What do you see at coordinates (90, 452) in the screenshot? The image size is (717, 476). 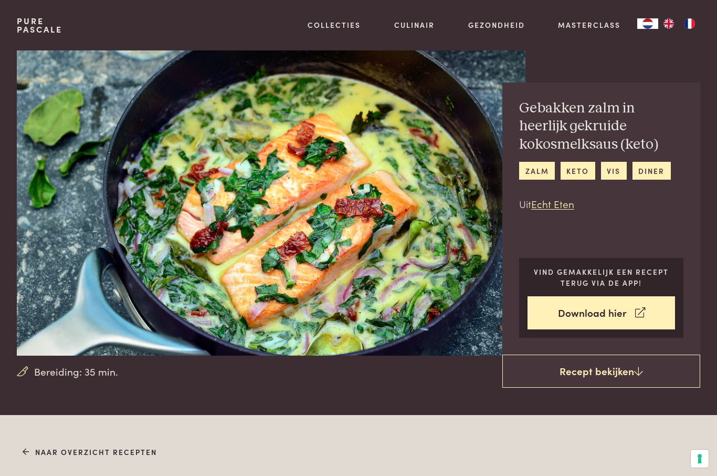 I see `a: Naar overzicht recepten` at bounding box center [90, 452].